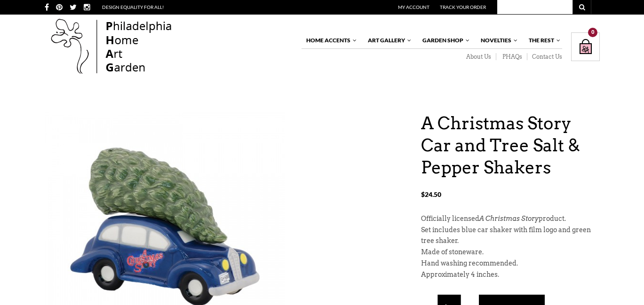 The image size is (644, 305). Describe the element at coordinates (510, 264) in the screenshot. I see `p: Hand washing recommended.` at that location.